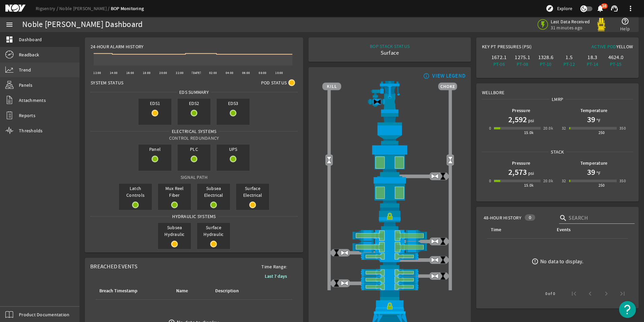 The height and width of the screenshot is (322, 644). Describe the element at coordinates (523, 58) in the screenshot. I see `div: 1275.1` at that location.